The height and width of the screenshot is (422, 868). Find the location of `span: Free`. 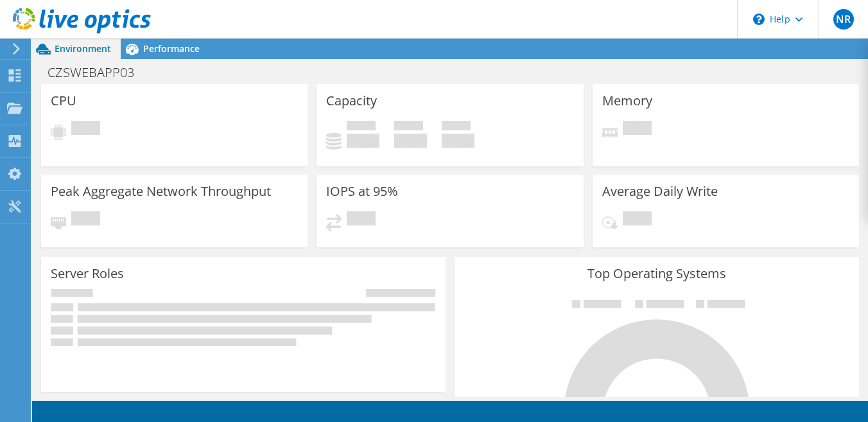

span: Free is located at coordinates (408, 127).